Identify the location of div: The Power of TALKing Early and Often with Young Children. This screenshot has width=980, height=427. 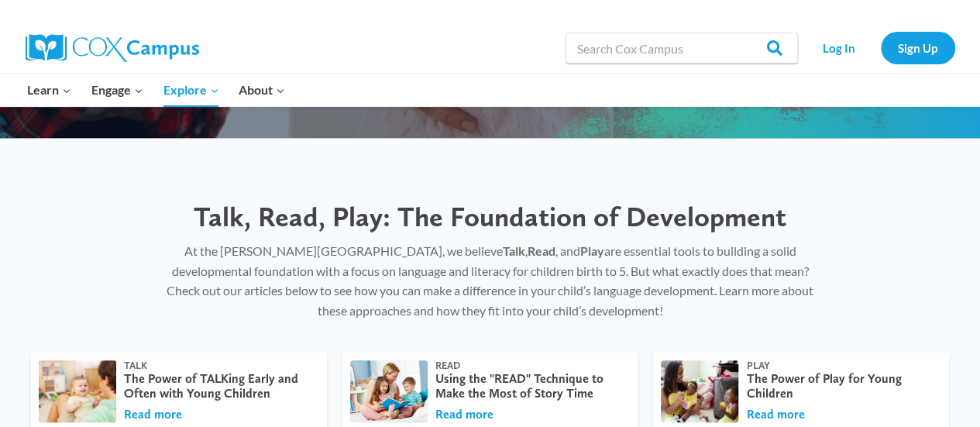
(218, 386).